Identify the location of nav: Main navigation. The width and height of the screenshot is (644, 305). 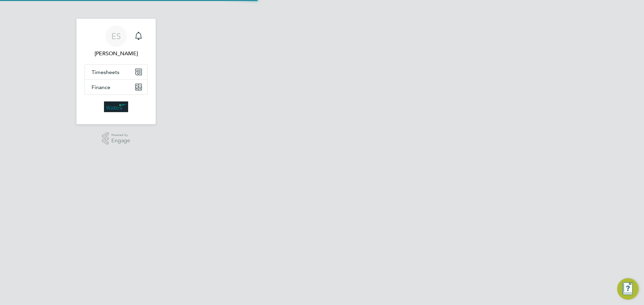
(116, 71).